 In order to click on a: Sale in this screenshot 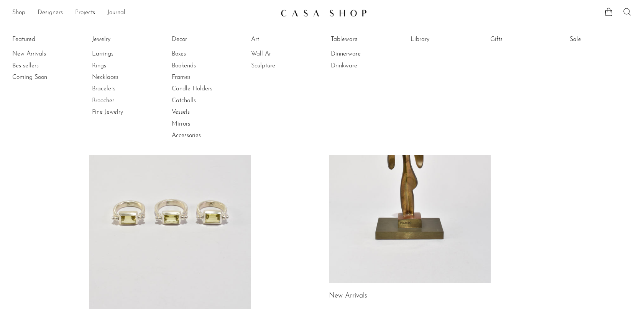, I will do `click(598, 40)`.